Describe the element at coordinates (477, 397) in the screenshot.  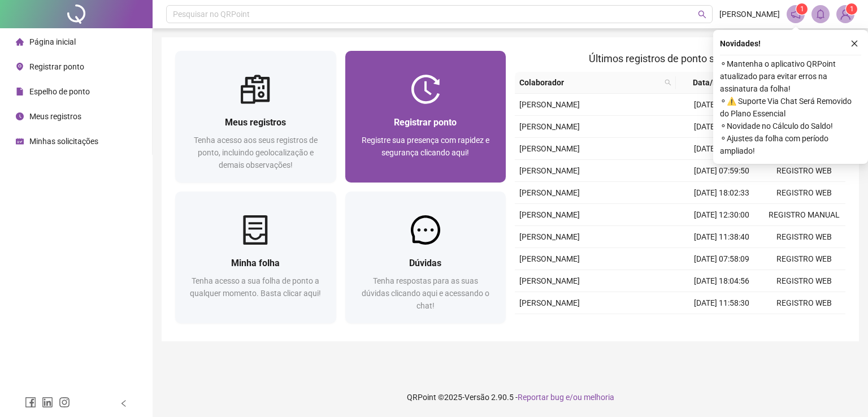
I see `span: Versão` at that location.